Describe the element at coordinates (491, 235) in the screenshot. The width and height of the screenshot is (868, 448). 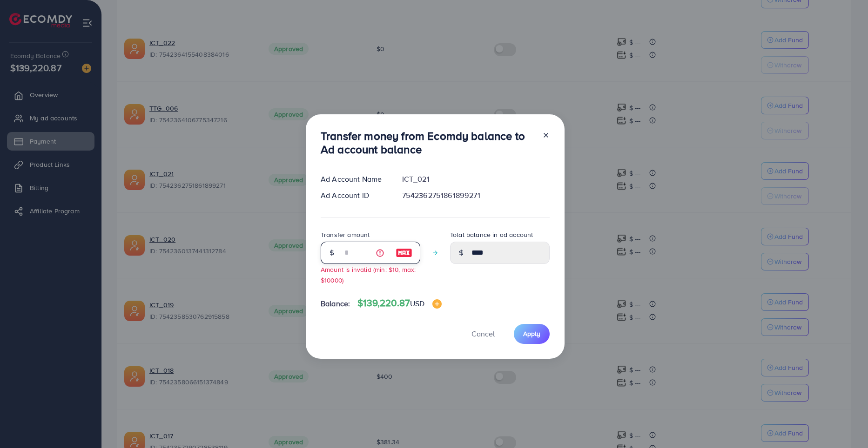
I see `label: Total balance in ad account` at that location.